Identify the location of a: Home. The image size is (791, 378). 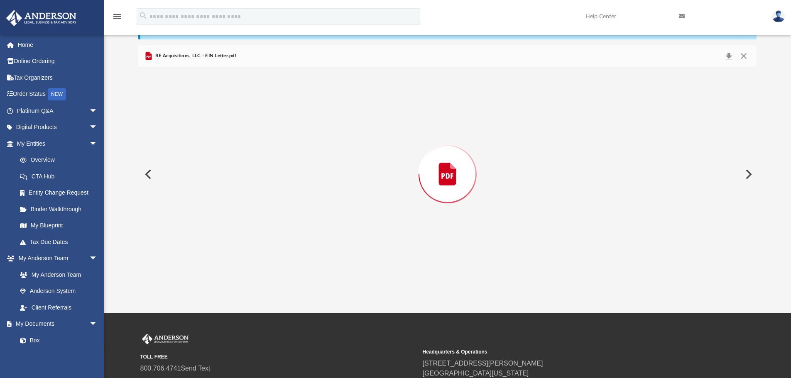
(58, 45).